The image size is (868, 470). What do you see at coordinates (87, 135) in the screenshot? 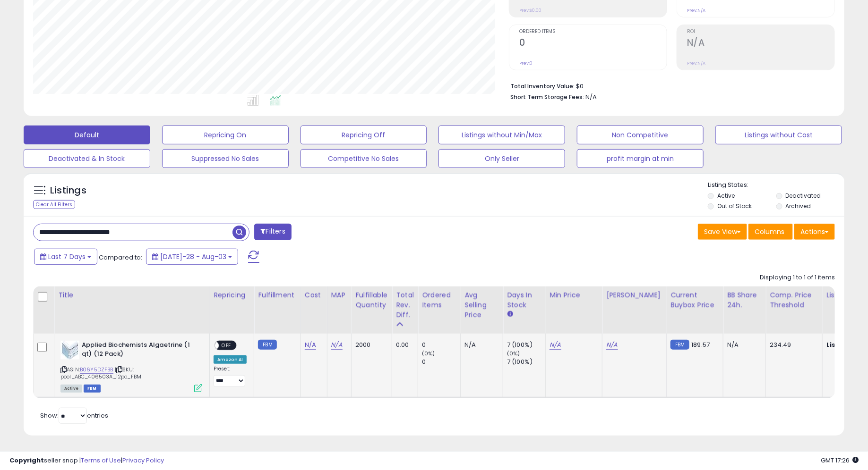
I see `button: Default` at bounding box center [87, 135].